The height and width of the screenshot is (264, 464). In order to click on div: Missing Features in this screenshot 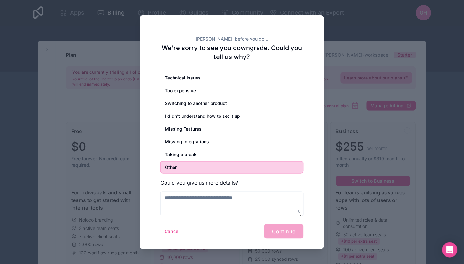, I will do `click(232, 129)`.